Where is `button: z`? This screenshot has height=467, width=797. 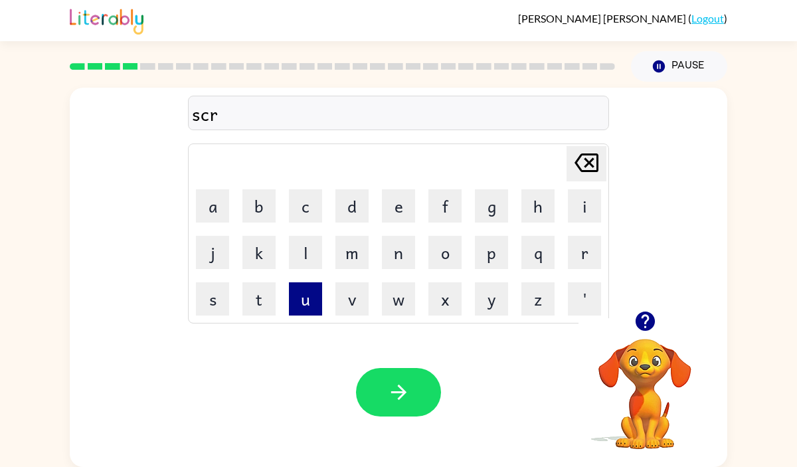 button: z is located at coordinates (538, 299).